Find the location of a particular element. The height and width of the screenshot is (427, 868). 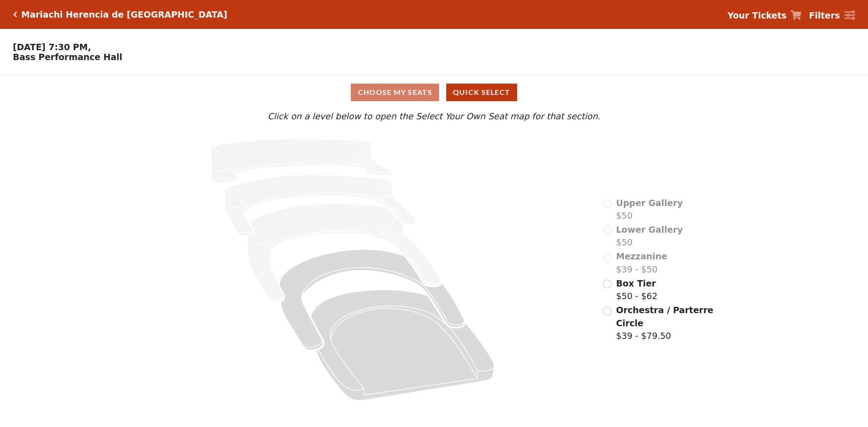

span: Mezzanine is located at coordinates (641, 256).